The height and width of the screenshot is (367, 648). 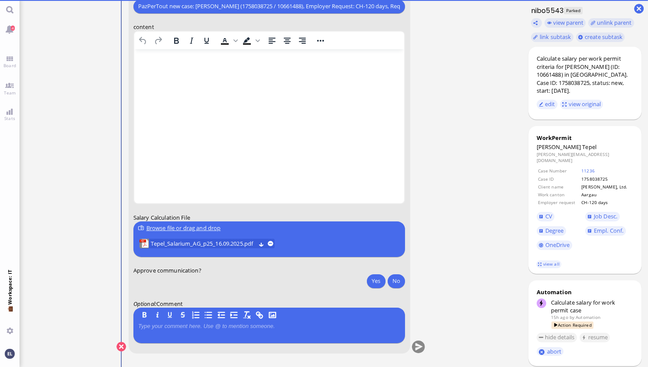 I want to click on span: Job Desc., so click(x=606, y=216).